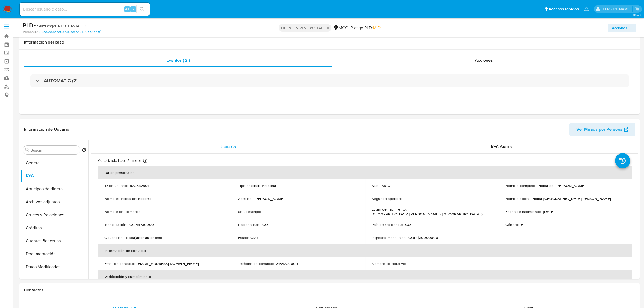 The height and width of the screenshot is (308, 644). I want to click on span: Riesgo PLD:, so click(366, 28).